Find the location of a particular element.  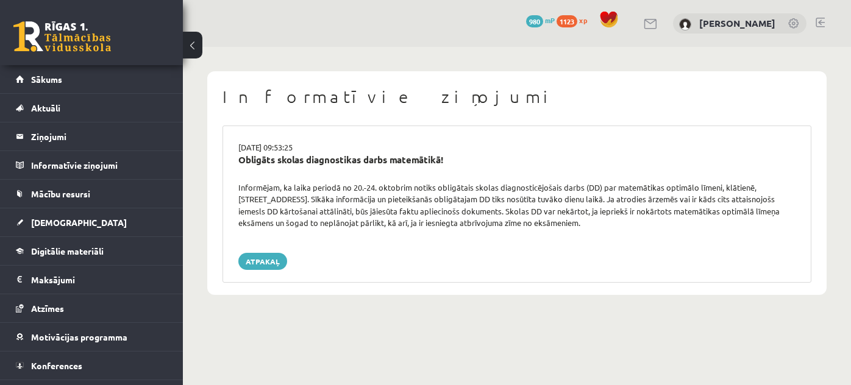

span: Atzīmes is located at coordinates (48, 308).